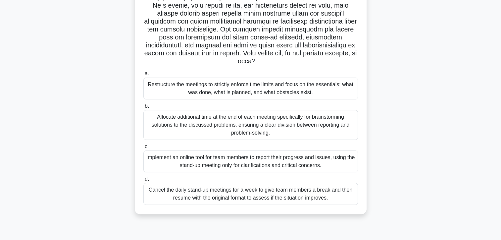 The width and height of the screenshot is (501, 240). Describe the element at coordinates (250, 161) in the screenshot. I see `div: Implement an online tool for team members to report their progress and issues, using the stand-up...` at that location.